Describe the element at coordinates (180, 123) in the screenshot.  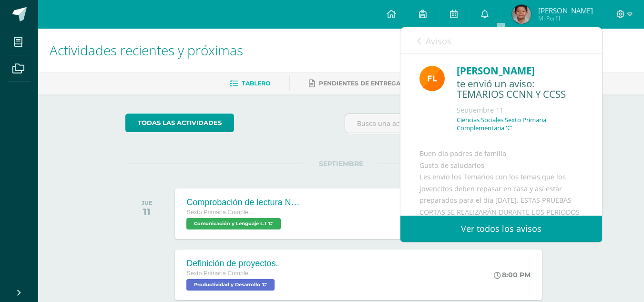
I see `a: todas las Actividades` at that location.